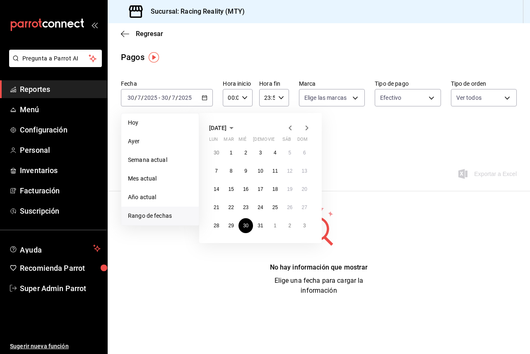 The width and height of the screenshot is (530, 354). I want to click on abbr: 1 de julio de 2025, so click(231, 153).